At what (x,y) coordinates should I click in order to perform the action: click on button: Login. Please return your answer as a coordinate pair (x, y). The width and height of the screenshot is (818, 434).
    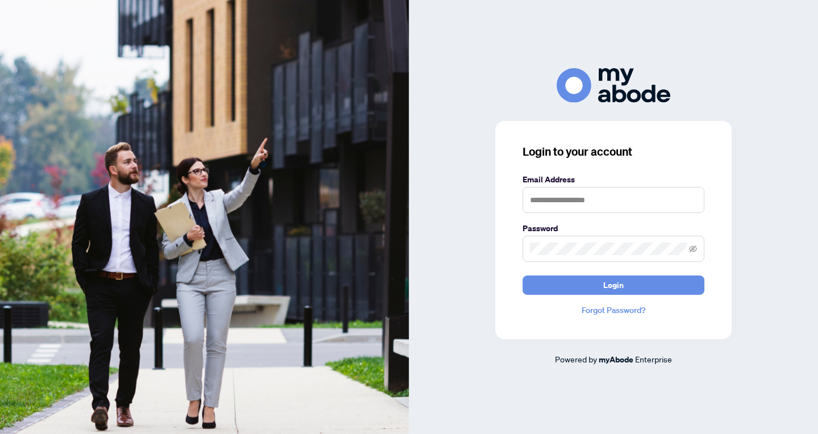
    Looking at the image, I should click on (614, 285).